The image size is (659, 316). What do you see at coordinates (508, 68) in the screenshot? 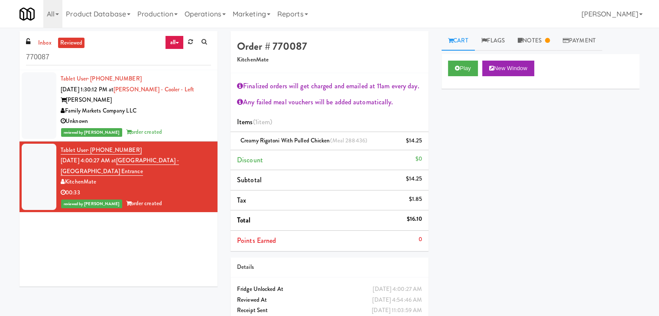
I see `button: New Window` at bounding box center [508, 68].